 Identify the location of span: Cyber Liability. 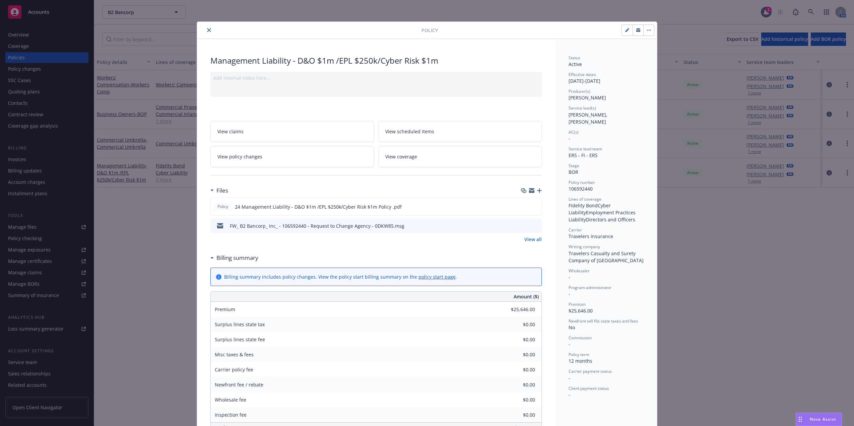
(590, 209).